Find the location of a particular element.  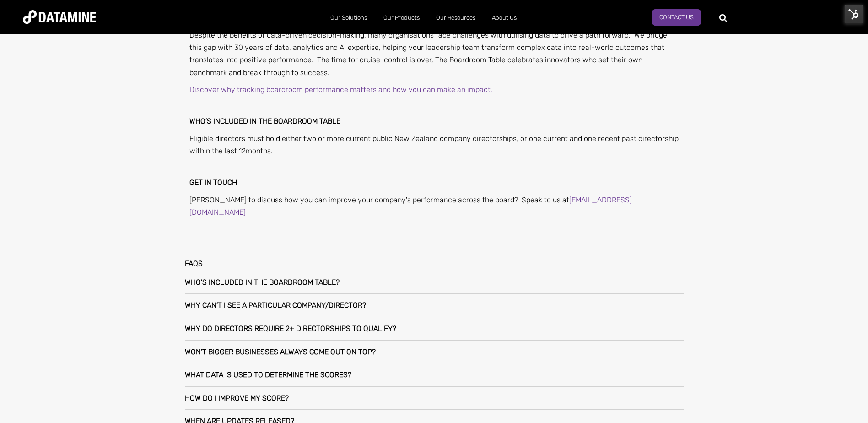

span: E is located at coordinates (192, 138).